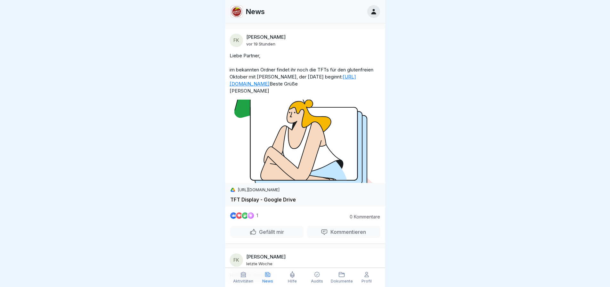 This screenshot has height=287, width=610. Describe the element at coordinates (237, 12) in the screenshot. I see `img: wpjn4gtn6o310phqx1r289if.png` at that location.